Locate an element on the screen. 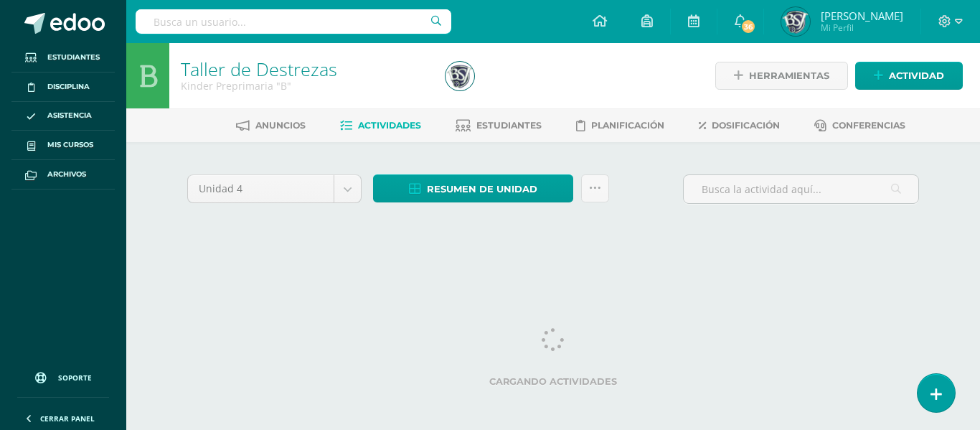 This screenshot has height=430, width=980. div: Kinder Preprimaria 'B' is located at coordinates (304, 86).